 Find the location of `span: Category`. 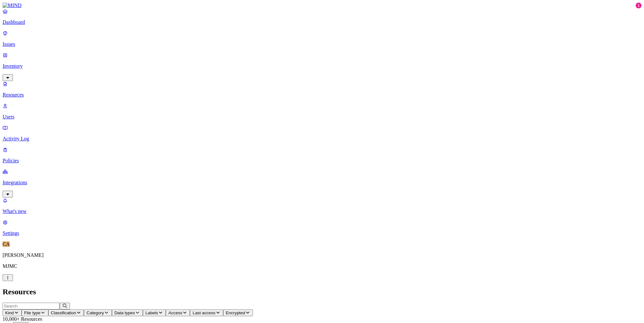

span: Category is located at coordinates (95, 313).